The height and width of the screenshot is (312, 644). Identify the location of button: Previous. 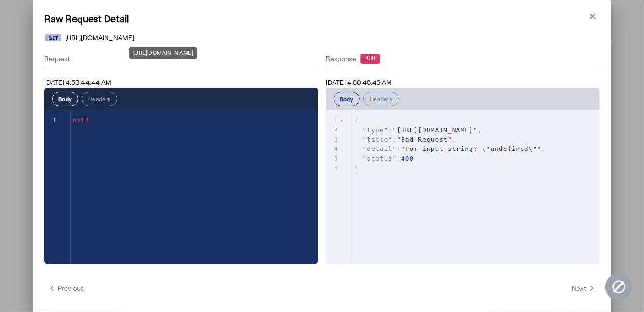
(66, 289).